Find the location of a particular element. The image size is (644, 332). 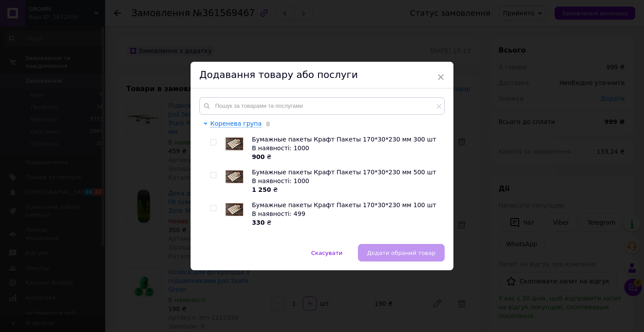

span: Коренева група is located at coordinates (236, 124).